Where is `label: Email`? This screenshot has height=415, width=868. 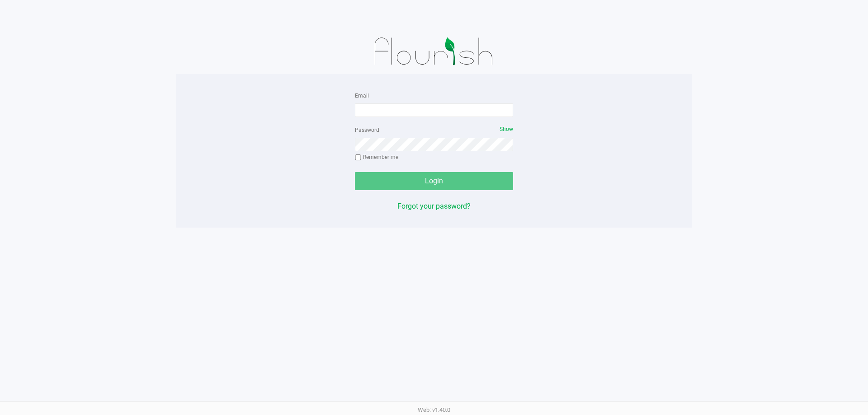 label: Email is located at coordinates (361, 96).